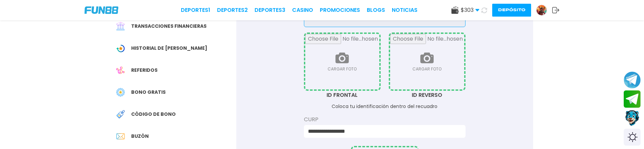  Describe the element at coordinates (120, 92) in the screenshot. I see `img: Free Bonus` at that location.